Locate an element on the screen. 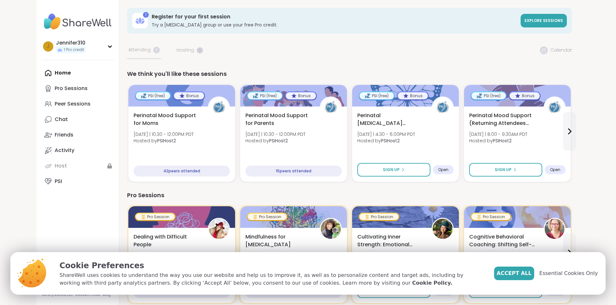 Image resolution: width=616 pixels, height=305 pixels. a: Cookie Policy. is located at coordinates (432, 283).